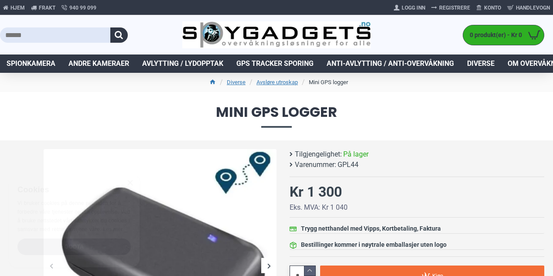 The image size is (553, 276). I want to click on div: Cookies, so click(71, 190).